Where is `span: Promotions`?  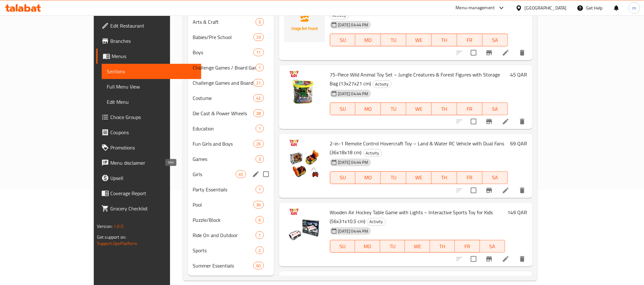
span: Promotions is located at coordinates (153, 148).